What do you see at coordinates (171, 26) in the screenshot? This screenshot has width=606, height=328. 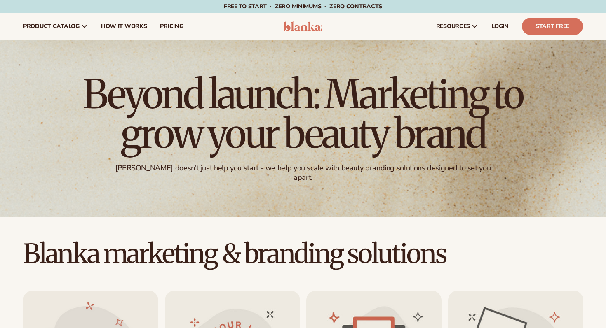 I see `a: pricing` at bounding box center [171, 26].